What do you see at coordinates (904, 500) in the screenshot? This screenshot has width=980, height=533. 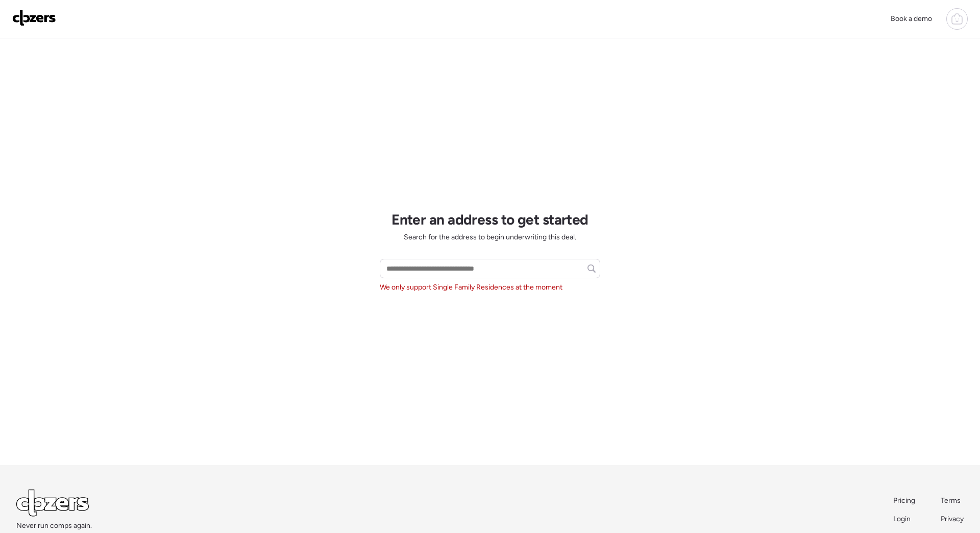 I see `span: Pricing` at bounding box center [904, 500].